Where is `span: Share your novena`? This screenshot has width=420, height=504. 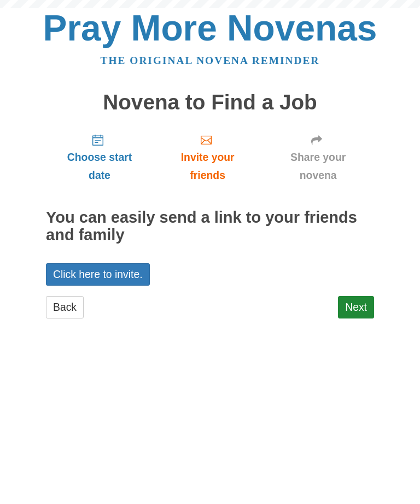
span: Share your novena is located at coordinates (318, 166).